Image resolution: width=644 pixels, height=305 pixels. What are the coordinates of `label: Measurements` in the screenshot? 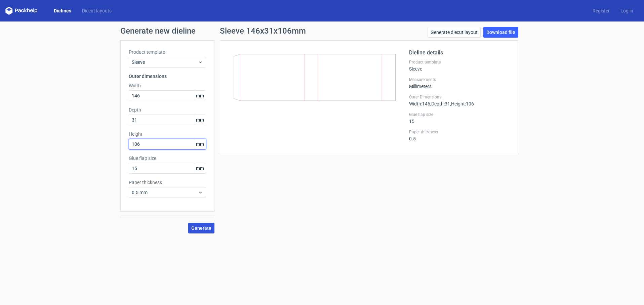 It's located at (459, 80).